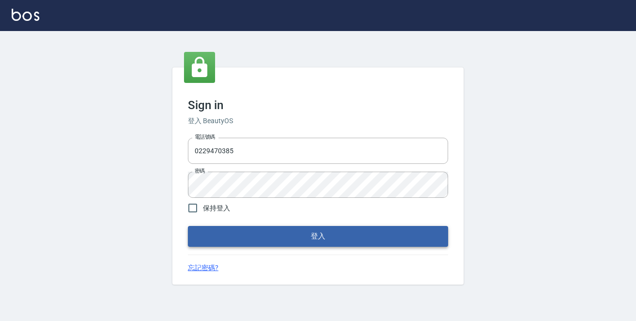 The width and height of the screenshot is (636, 321). Describe the element at coordinates (25, 15) in the screenshot. I see `img: Logo` at that location.